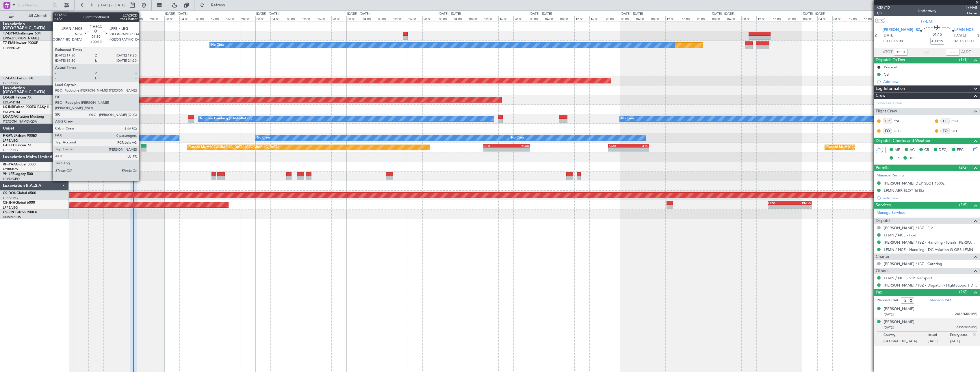 The width and height of the screenshot is (980, 372). I want to click on a: LFMN / NCE - Handling - DC Aviation-G-OPS LFMN, so click(928, 249).